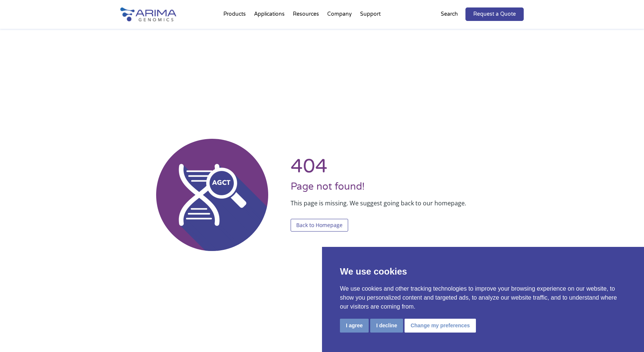  What do you see at coordinates (149, 14) in the screenshot?
I see `img: Arima-Genomics-logo` at bounding box center [149, 14].